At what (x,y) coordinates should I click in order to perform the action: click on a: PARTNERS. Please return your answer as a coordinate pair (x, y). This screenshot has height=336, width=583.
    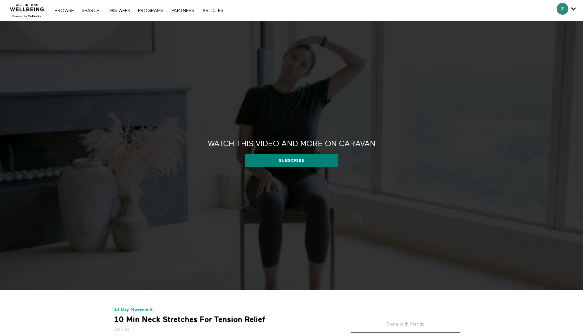
    Looking at the image, I should click on (183, 11).